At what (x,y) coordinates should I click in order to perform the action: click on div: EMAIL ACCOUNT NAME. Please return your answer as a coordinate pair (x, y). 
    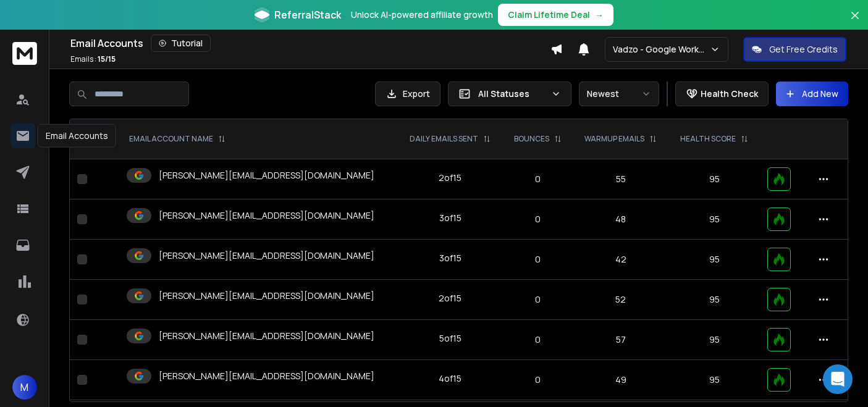
    Looking at the image, I should click on (177, 139).